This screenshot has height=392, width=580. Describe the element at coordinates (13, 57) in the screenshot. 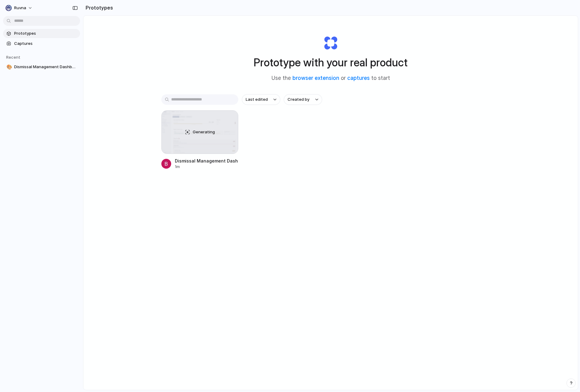

I see `span: Recent` at that location.